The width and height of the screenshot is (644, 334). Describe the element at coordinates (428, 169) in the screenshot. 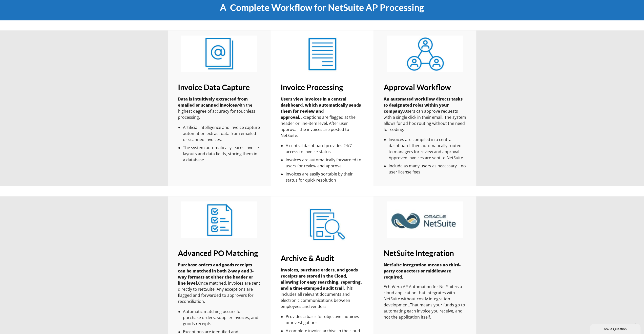

I see `li: Include as many users as necessary – no user license fees` at that location.